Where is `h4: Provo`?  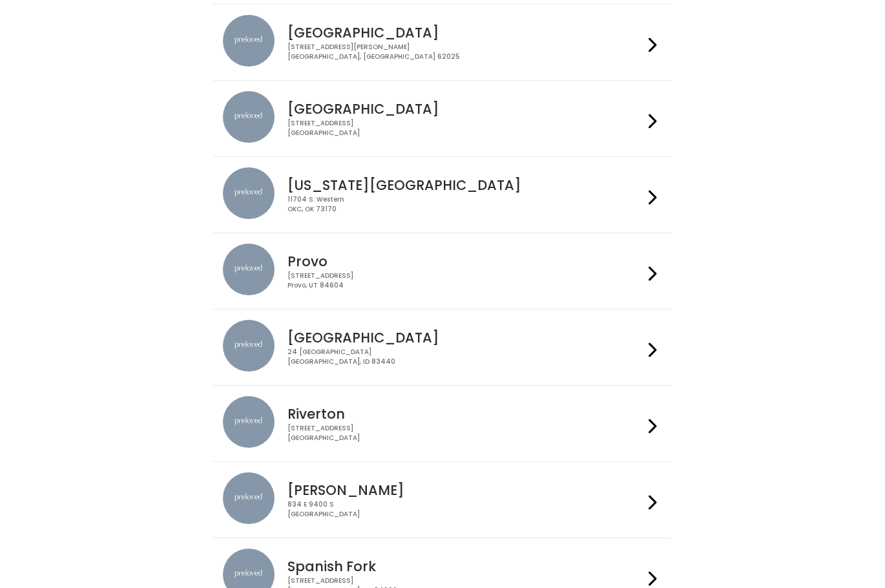 h4: Provo is located at coordinates (466, 261).